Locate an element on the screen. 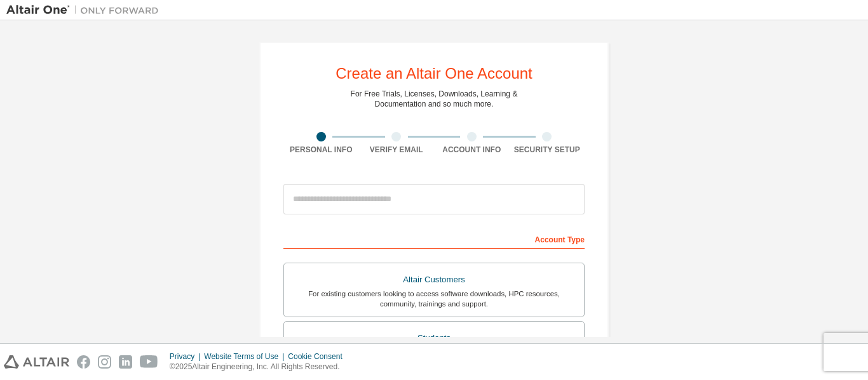 The image size is (868, 380). img: facebook.svg is located at coordinates (83, 362).